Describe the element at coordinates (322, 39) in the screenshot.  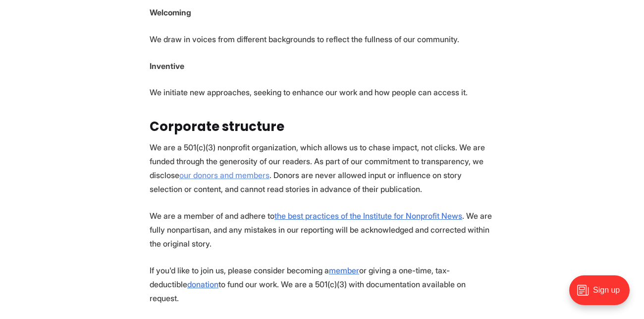
I see `p: We draw in voices from different backgrounds to reflect the fullness of our community.` at that location.